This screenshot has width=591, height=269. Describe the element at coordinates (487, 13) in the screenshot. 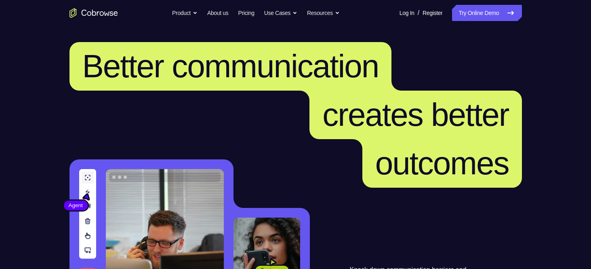

I see `a: Try Online Demo` at that location.